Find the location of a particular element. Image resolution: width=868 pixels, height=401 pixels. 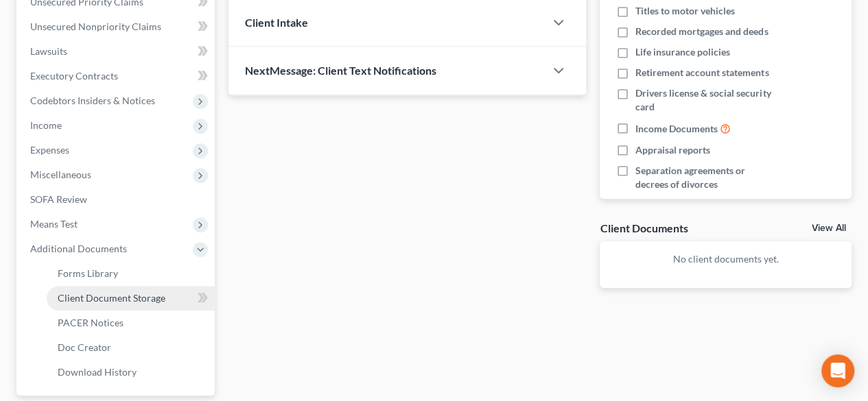

span: Separation agreements or decrees of divorces is located at coordinates (706, 178).